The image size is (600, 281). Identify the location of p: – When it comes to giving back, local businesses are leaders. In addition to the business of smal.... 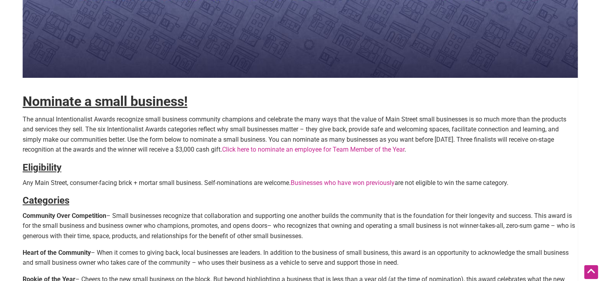
(300, 257).